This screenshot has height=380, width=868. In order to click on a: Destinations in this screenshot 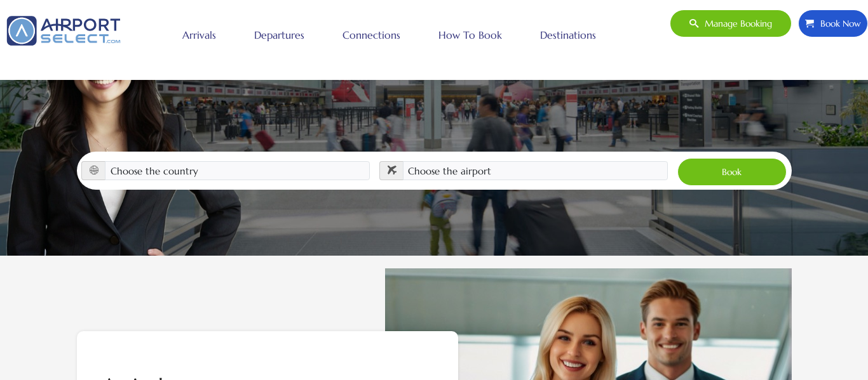, I will do `click(567, 35)`.